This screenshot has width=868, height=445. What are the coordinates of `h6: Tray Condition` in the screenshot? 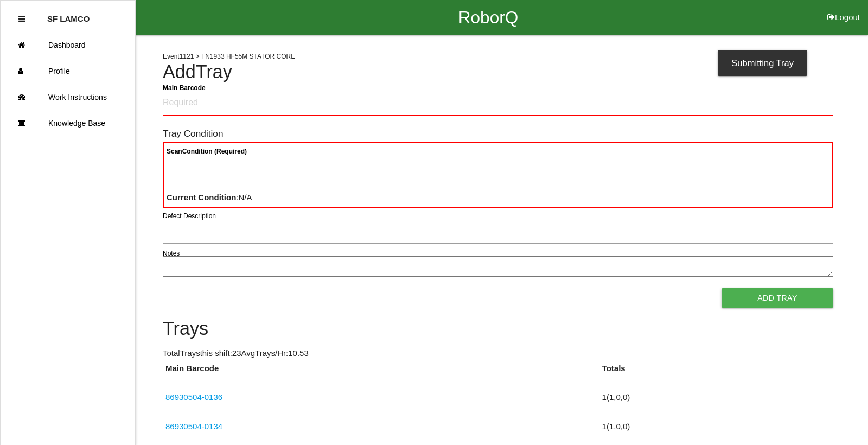 It's located at (498, 133).